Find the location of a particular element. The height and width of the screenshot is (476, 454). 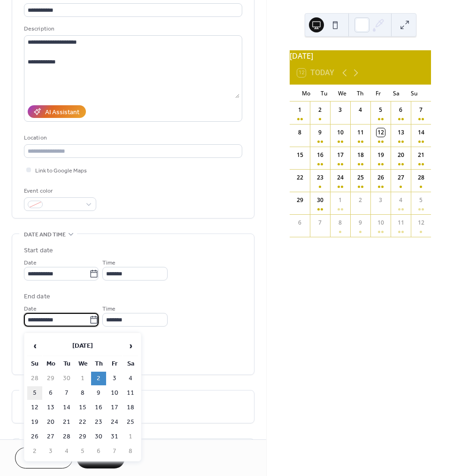

div: Description is located at coordinates (132, 28).